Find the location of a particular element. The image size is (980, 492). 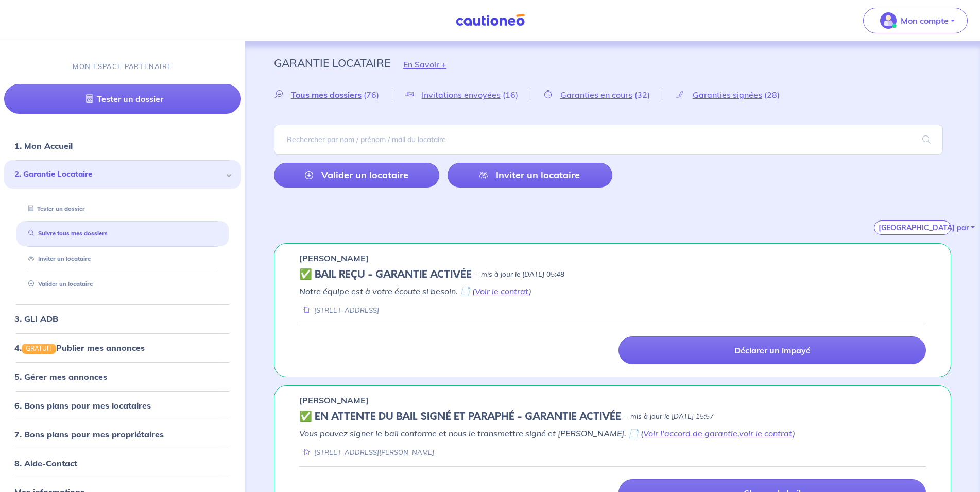

img: Cautioneo is located at coordinates (490, 20).